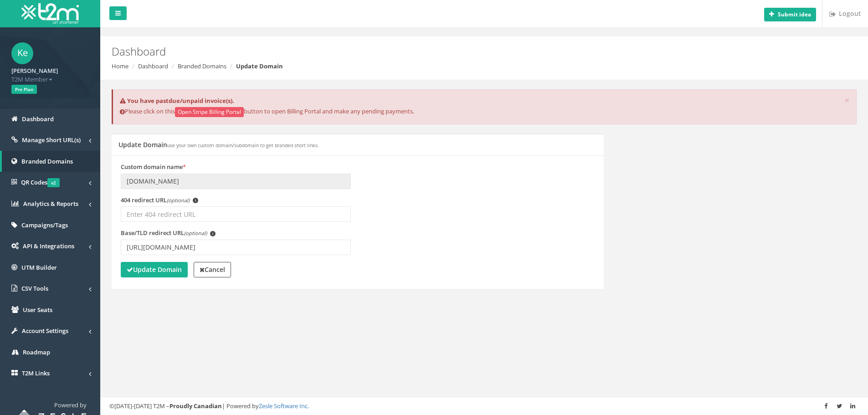 This screenshot has height=415, width=868. What do you see at coordinates (36, 373) in the screenshot?
I see `span: T2M Links` at bounding box center [36, 373].